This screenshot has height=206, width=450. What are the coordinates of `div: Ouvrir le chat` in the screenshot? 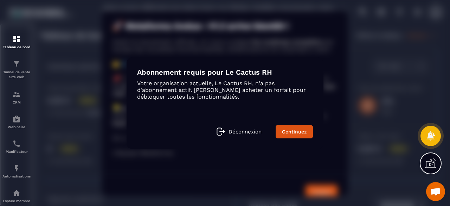 It's located at (436, 191).